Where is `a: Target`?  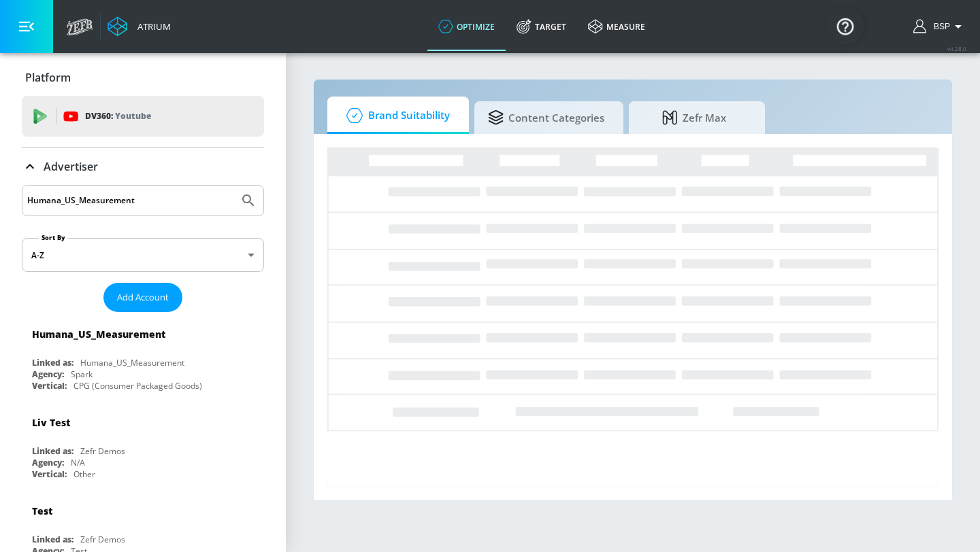 a: Target is located at coordinates (541, 26).